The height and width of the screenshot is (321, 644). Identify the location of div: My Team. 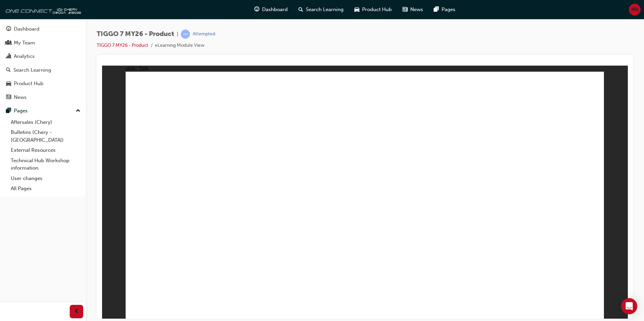
(24, 43).